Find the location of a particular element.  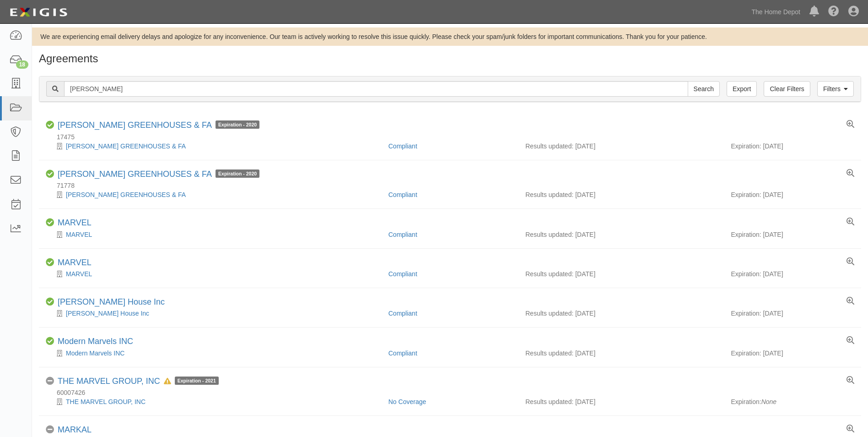

i: In Default since 10/26/2023 is located at coordinates (167, 381).